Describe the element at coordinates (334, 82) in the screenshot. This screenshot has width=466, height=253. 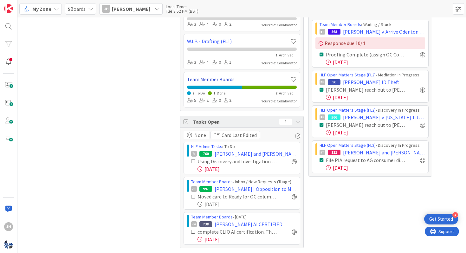
I see `div: 96` at that location.